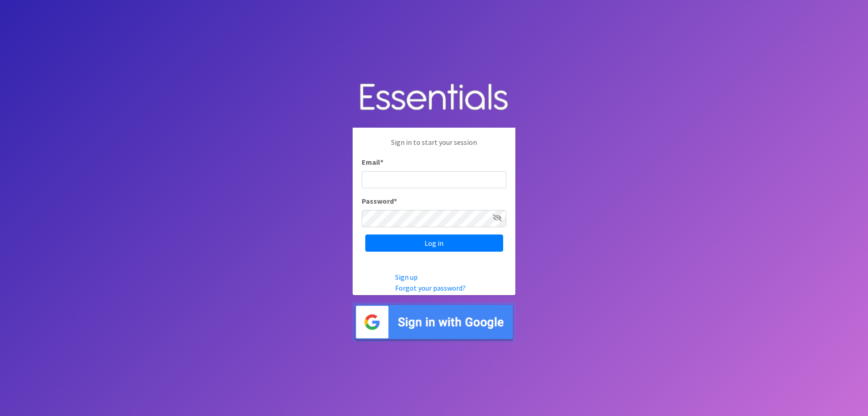 This screenshot has height=416, width=868. Describe the element at coordinates (434, 147) in the screenshot. I see `p: Sign in to start your session` at that location.